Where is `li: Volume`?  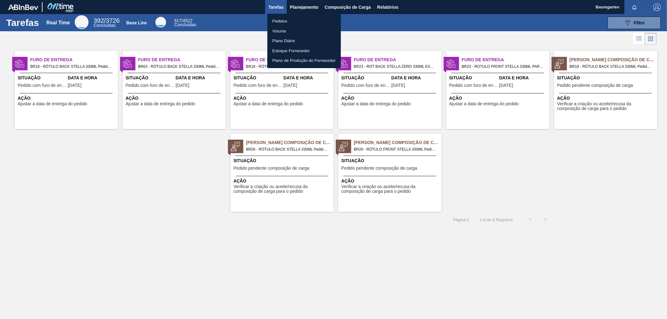 li: Volume is located at coordinates (304, 31).